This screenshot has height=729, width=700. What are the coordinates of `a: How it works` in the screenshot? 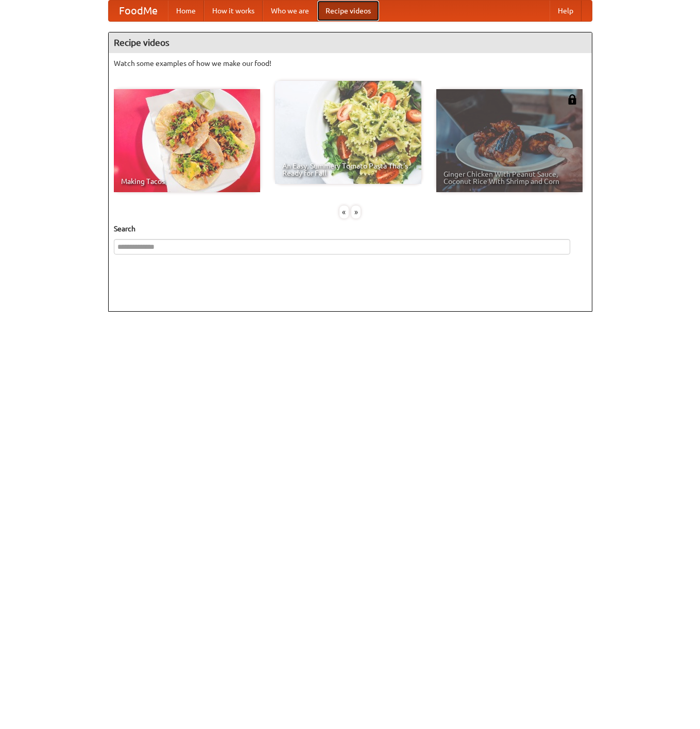 It's located at (234, 10).